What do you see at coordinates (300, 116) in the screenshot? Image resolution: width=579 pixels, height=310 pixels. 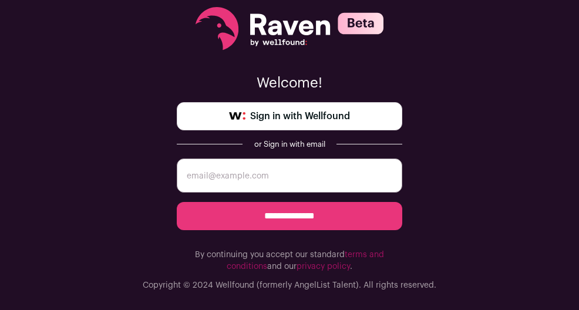 I see `span: Sign in with Wellfound` at bounding box center [300, 116].